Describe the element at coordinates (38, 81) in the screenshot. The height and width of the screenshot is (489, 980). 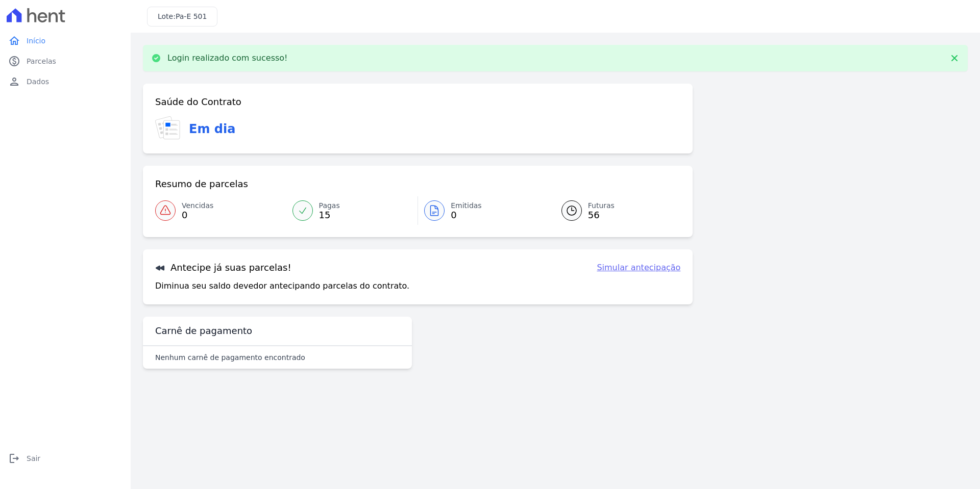
I see `span: Dados` at that location.